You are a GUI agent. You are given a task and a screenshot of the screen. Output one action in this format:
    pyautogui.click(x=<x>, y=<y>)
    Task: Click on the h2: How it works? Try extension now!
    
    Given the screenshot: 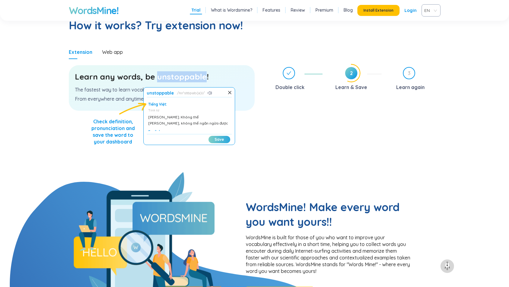 What is the action you would take?
    pyautogui.click(x=255, y=25)
    